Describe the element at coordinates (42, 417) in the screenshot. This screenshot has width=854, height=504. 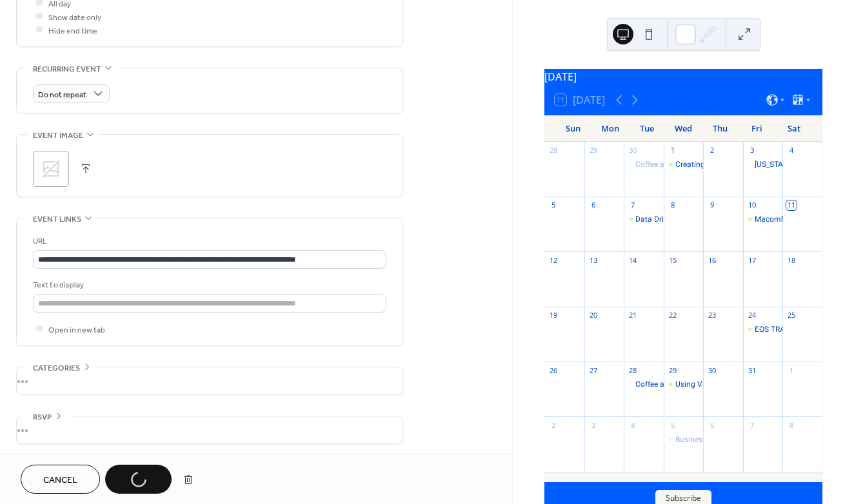
I see `span: RSVP` at that location.